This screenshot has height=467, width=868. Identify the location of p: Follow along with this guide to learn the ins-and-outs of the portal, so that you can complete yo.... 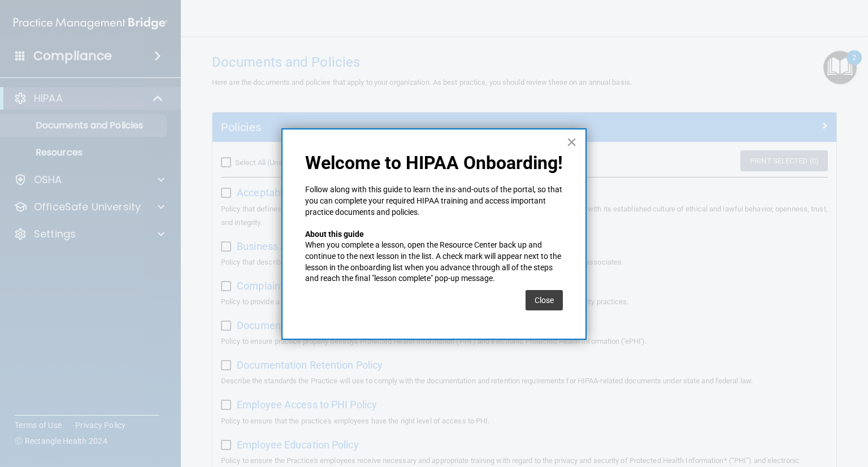
(434, 201).